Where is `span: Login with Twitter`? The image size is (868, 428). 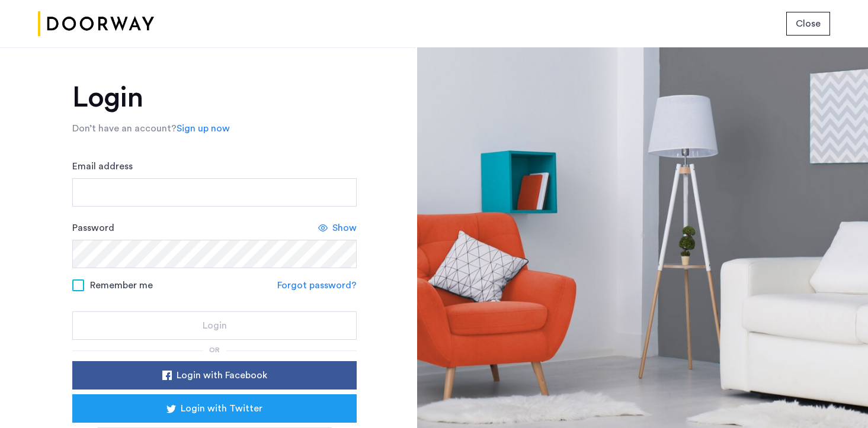 span: Login with Twitter is located at coordinates (222, 409).